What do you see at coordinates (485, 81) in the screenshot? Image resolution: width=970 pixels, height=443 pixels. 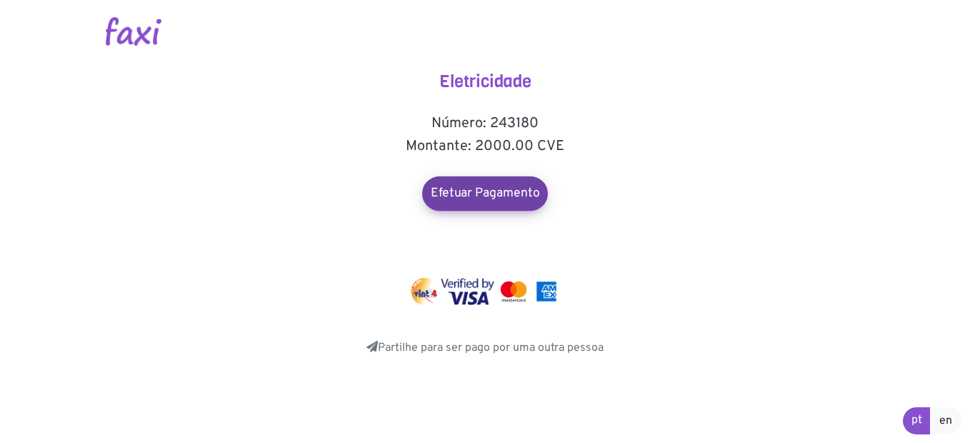 I see `h4: Eletricidade` at bounding box center [485, 81].